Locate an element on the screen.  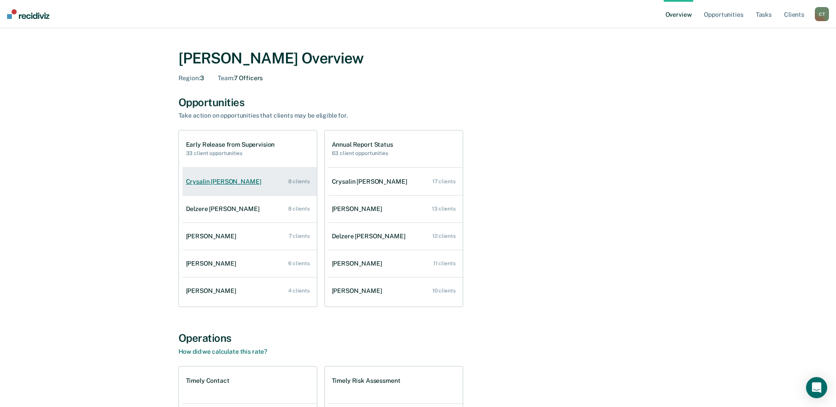
div: Opportunities is located at coordinates (418, 102).